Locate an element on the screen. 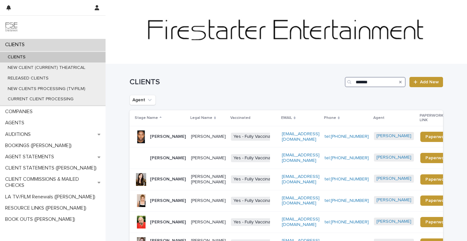 The height and width of the screenshot is (241, 467). p: COMPANIES is located at coordinates (20, 111).